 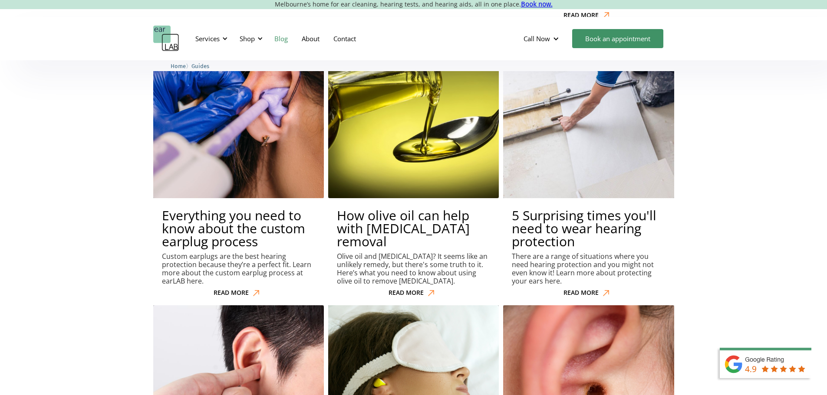 What do you see at coordinates (178, 66) in the screenshot?
I see `a: Home` at bounding box center [178, 66].